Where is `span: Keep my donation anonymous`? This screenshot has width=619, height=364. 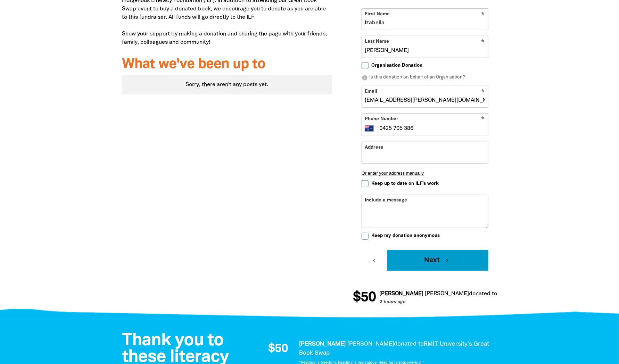 span: Keep my donation anonymous is located at coordinates (405, 236).